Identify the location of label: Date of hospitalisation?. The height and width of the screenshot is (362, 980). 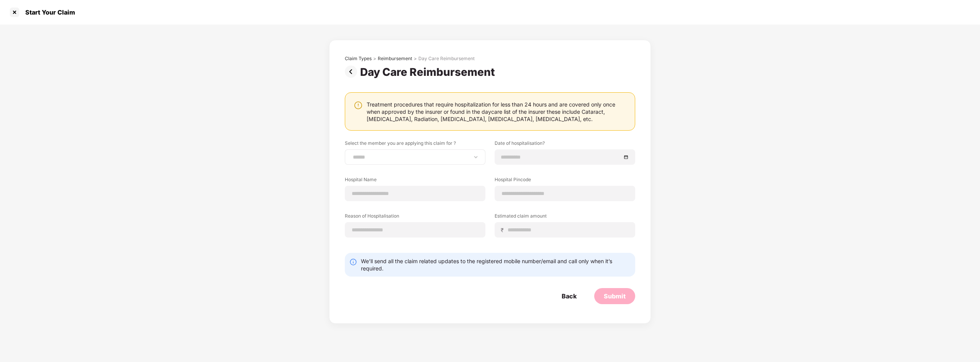
(565, 145).